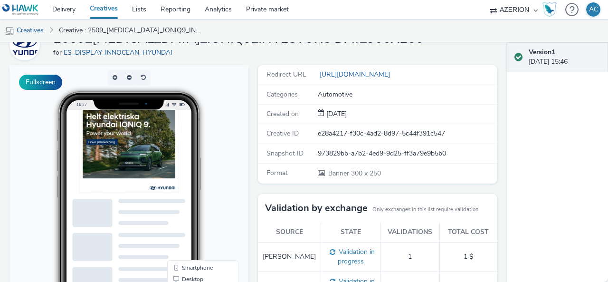  I want to click on span: QR Code, so click(184, 225).